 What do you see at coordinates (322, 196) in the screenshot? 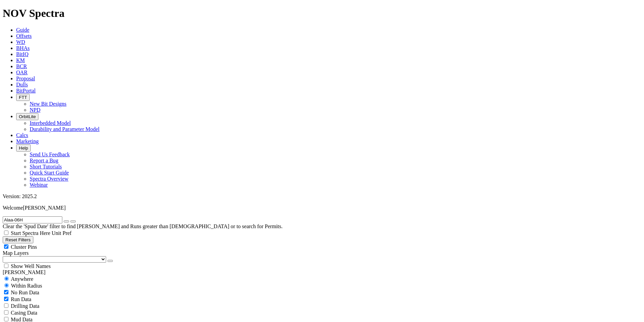
I see `div: Version: 2025.2` at bounding box center [322, 196].